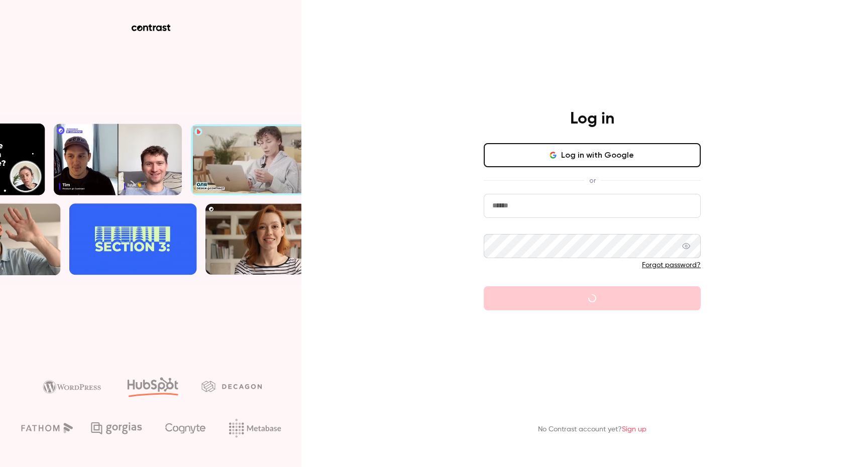 Image resolution: width=868 pixels, height=467 pixels. I want to click on p: No Contrast account yet?, so click(593, 429).